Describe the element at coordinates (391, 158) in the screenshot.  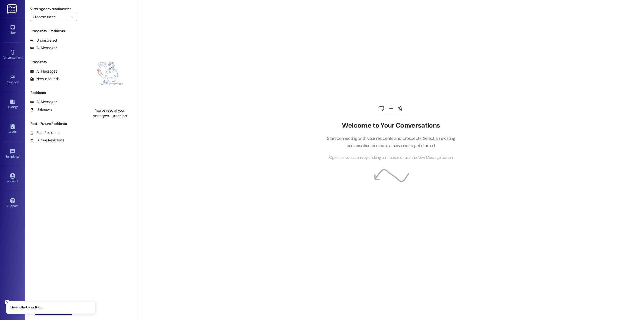
I see `span: Open conversations by clicking on inboxes or use the New Message button` at that location.